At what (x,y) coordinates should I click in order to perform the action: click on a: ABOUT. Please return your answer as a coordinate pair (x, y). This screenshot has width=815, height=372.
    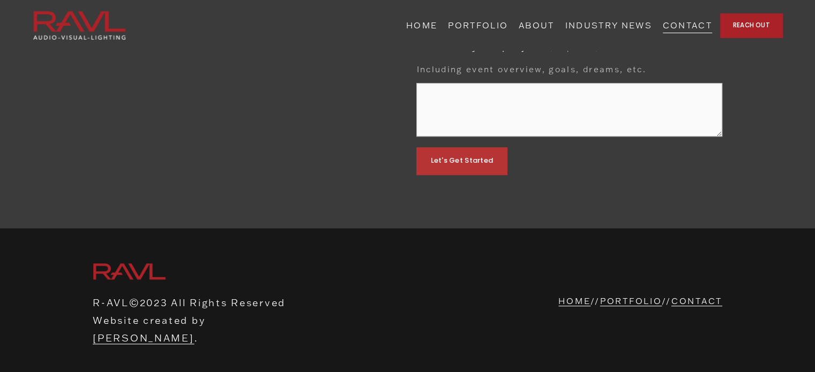
    Looking at the image, I should click on (536, 25).